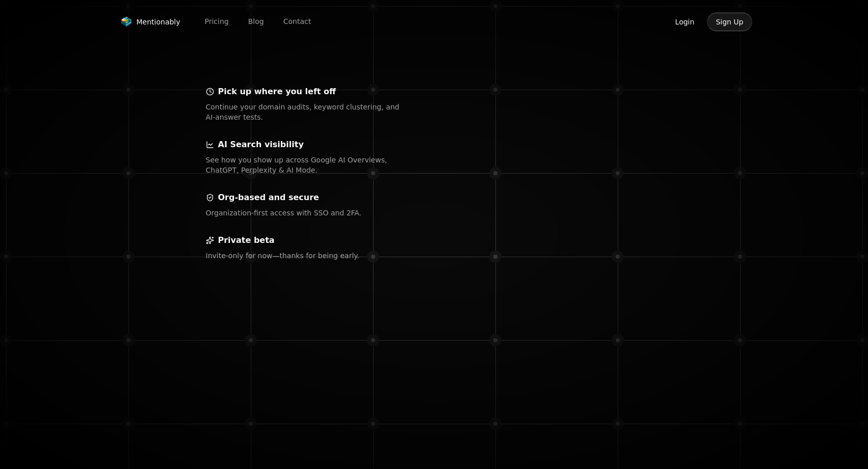 The image size is (868, 469). I want to click on button: Sign Up, so click(730, 22).